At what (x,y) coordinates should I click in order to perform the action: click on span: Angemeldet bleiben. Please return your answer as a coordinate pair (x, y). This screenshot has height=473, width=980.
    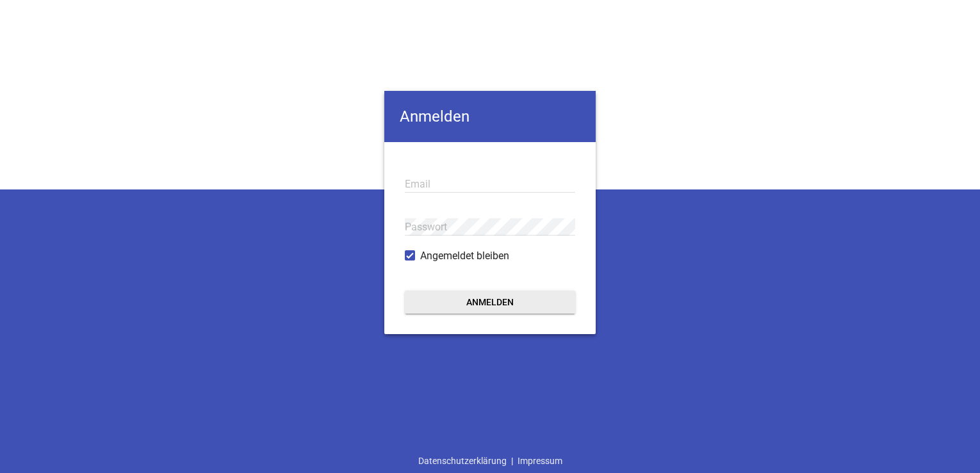
    Looking at the image, I should click on (465, 256).